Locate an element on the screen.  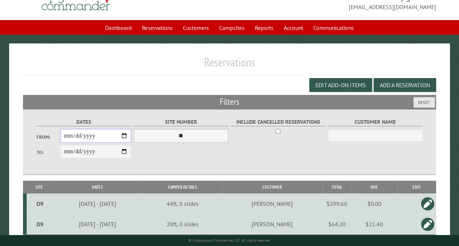
a: Campsites is located at coordinates (232, 28).